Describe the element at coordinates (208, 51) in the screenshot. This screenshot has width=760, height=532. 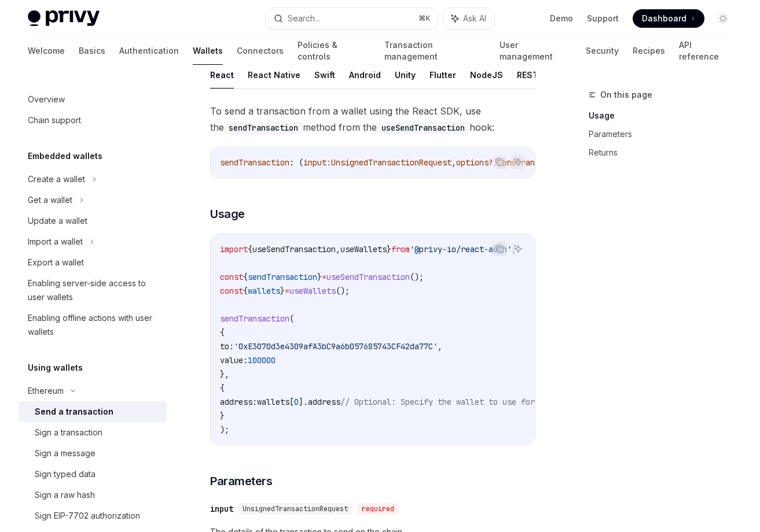
I see `a: Wallets` at that location.